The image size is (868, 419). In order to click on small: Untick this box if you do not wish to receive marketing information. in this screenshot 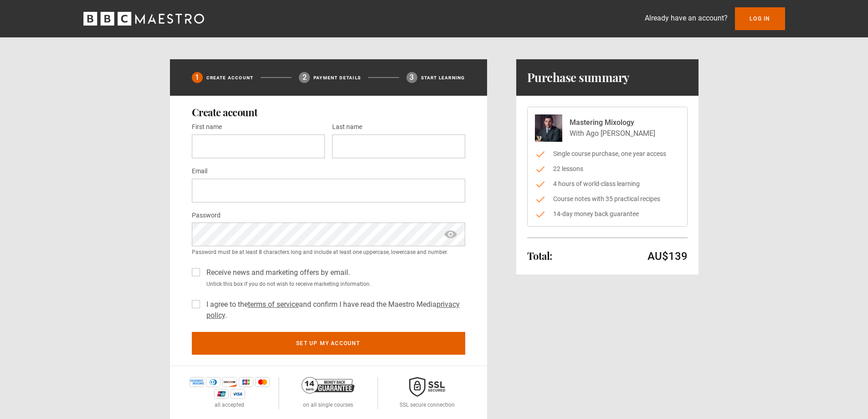, I will do `click(334, 284)`.